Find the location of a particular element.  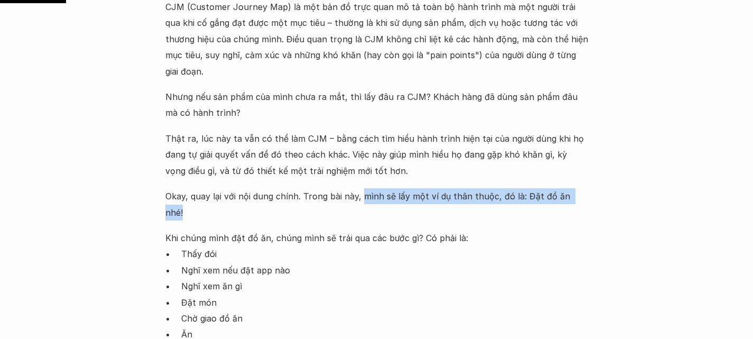

p: Chờ giao đồ ăn is located at coordinates (385, 318).